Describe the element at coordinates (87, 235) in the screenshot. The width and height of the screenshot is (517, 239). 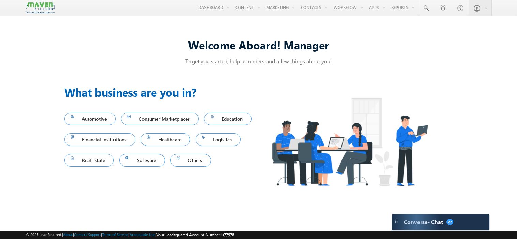
I see `a: Contact Support` at that location.